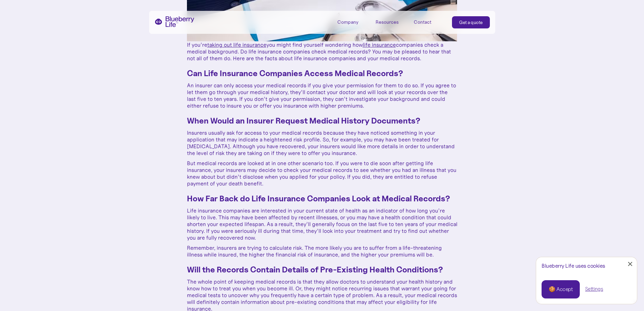 The width and height of the screenshot is (644, 311). What do you see at coordinates (594, 288) in the screenshot?
I see `a: Settings` at bounding box center [594, 288].